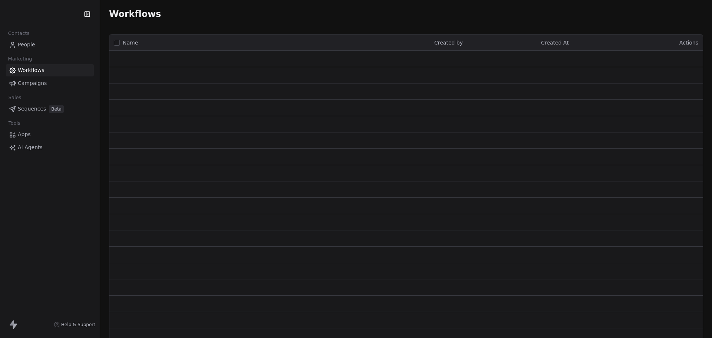 This screenshot has height=338, width=712. I want to click on span: Sales, so click(15, 98).